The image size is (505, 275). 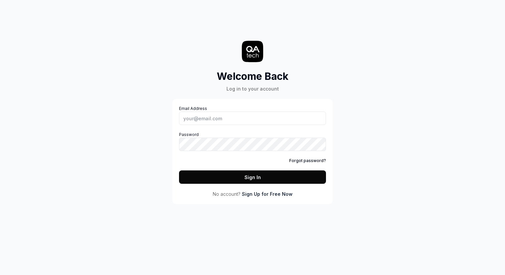 I want to click on label: Password, so click(x=253, y=141).